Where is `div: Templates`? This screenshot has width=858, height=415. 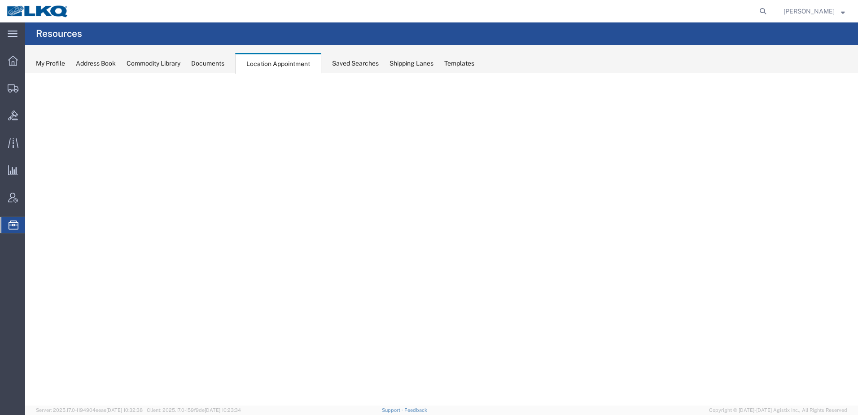
div: Templates is located at coordinates (459, 63).